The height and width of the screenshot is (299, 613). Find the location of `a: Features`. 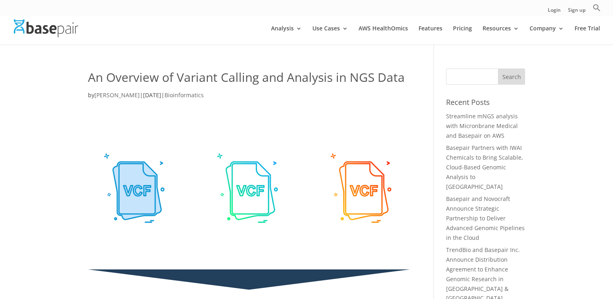

a: Features is located at coordinates (431, 35).